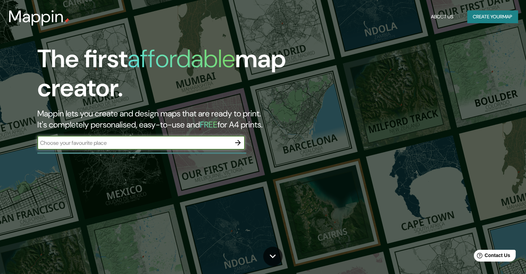 This screenshot has width=526, height=274. Describe the element at coordinates (209, 124) in the screenshot. I see `h5: FREE` at that location.